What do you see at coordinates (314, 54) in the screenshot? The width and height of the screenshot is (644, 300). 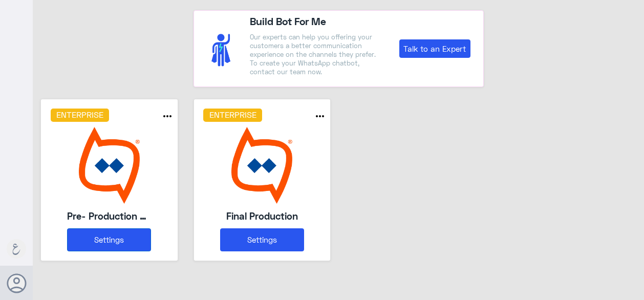 I see `p: Our experts can help you offering your customers a better communication experience on the channel...` at bounding box center [314, 54].